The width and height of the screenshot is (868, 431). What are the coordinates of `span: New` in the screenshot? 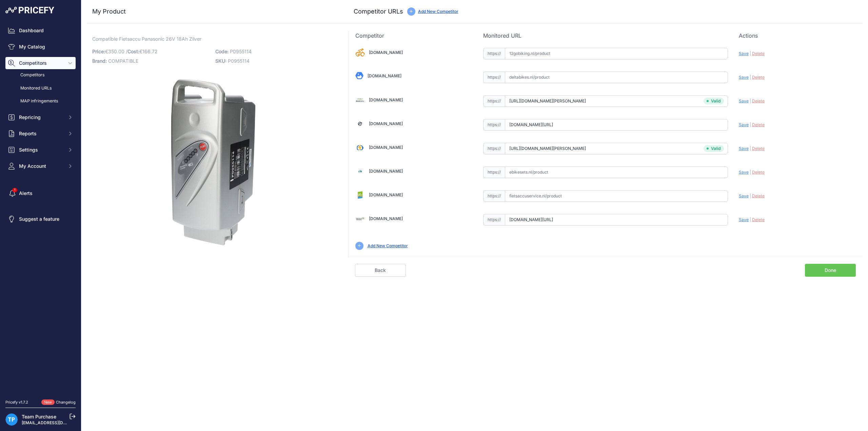 It's located at (48, 402).